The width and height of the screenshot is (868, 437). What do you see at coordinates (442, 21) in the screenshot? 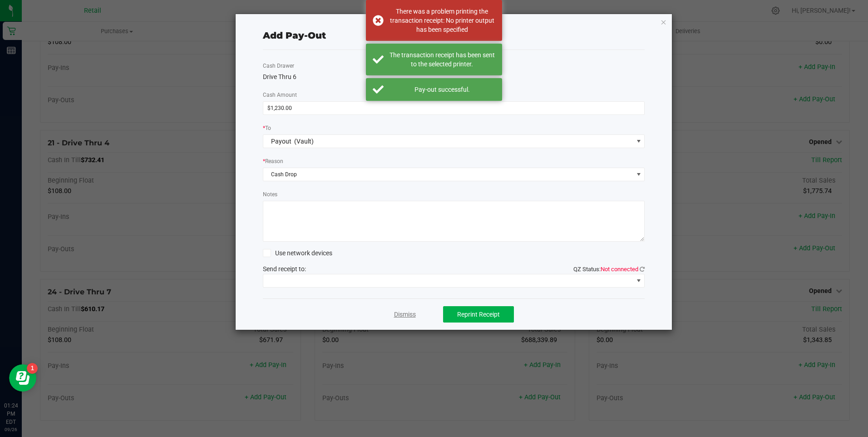
I see `div: There was a problem printing the transaction receipt: No printer output has been specified` at bounding box center [442, 21].